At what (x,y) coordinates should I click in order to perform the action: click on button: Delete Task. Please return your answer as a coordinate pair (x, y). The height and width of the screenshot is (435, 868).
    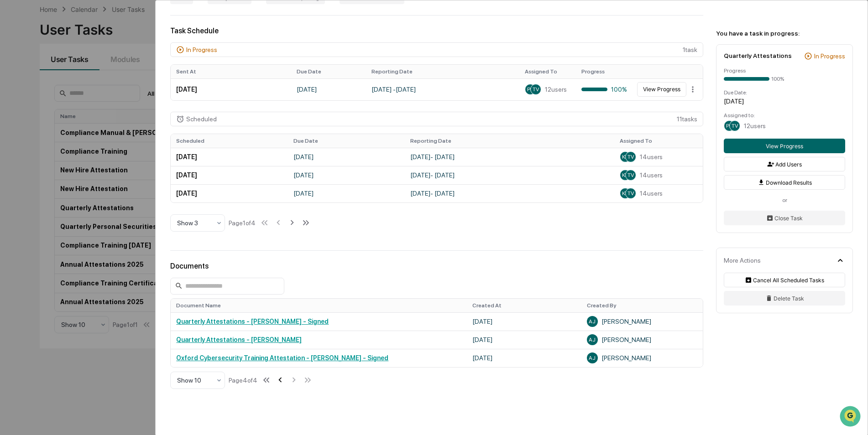
    Looking at the image, I should click on (784, 298).